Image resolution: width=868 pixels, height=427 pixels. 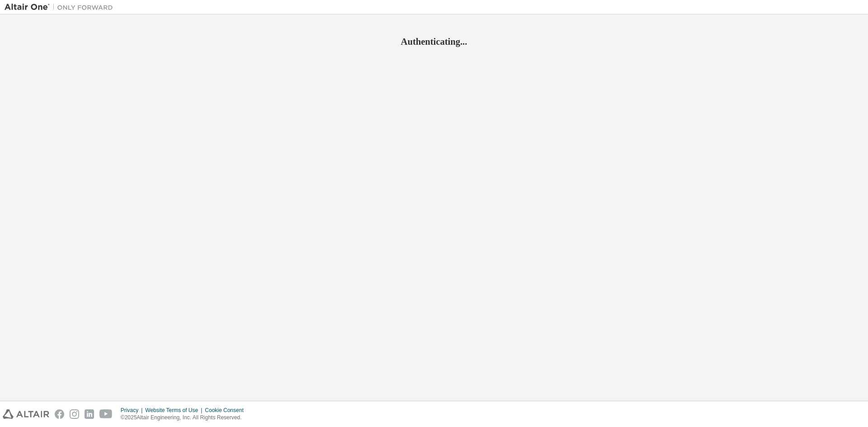 What do you see at coordinates (26, 414) in the screenshot?
I see `img: altair_logo.svg` at bounding box center [26, 414].